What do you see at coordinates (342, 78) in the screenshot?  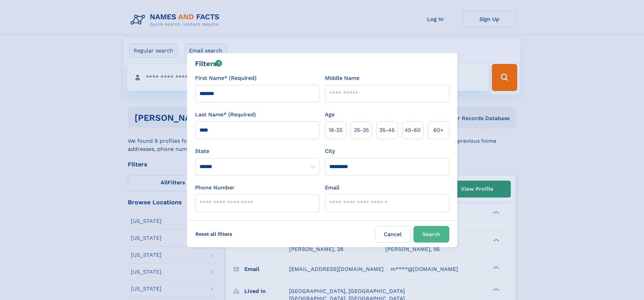 I see `label: Middle Name` at bounding box center [342, 78].